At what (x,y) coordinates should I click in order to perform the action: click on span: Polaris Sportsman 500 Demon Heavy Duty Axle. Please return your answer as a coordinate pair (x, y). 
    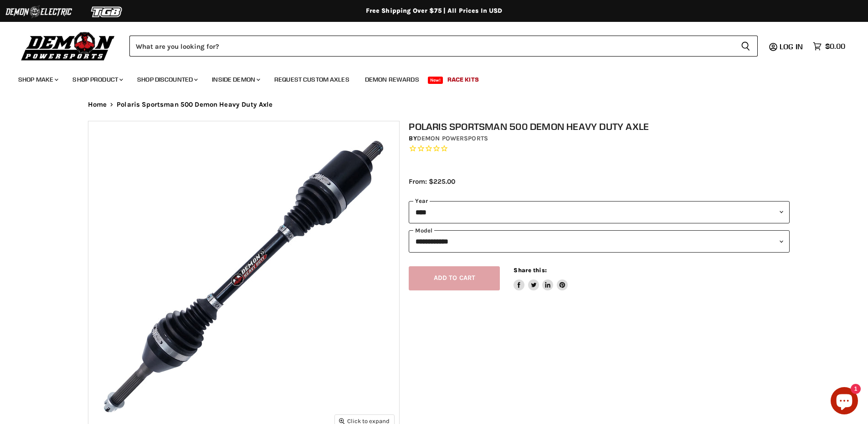
    Looking at the image, I should click on (194, 105).